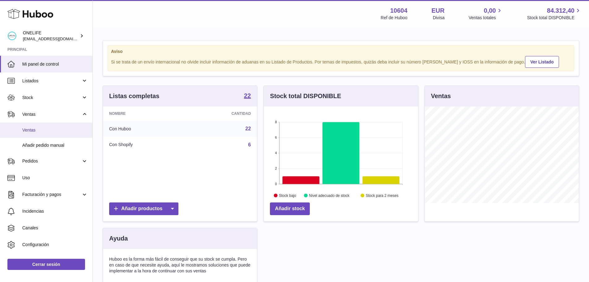 This screenshot has height=282, width=589. Describe the element at coordinates (144, 129) in the screenshot. I see `td: Con Huboo` at that location.